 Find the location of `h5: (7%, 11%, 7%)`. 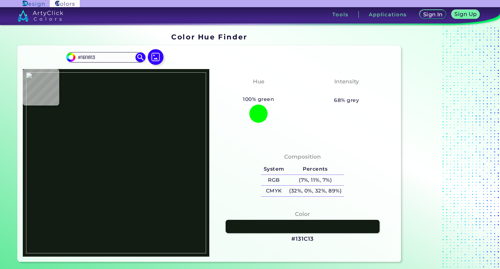

h5: (7%, 11%, 7%) is located at coordinates (315, 180).